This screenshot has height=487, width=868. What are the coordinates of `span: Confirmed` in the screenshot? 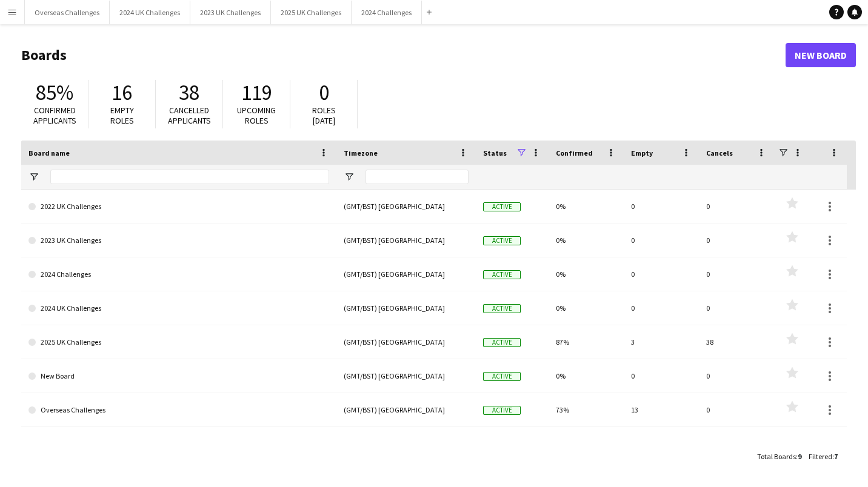 It's located at (574, 153).